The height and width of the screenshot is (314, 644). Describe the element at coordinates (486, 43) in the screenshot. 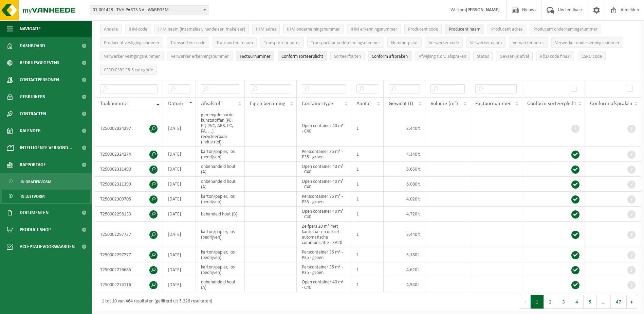

I see `span: Verwerker naam` at that location.